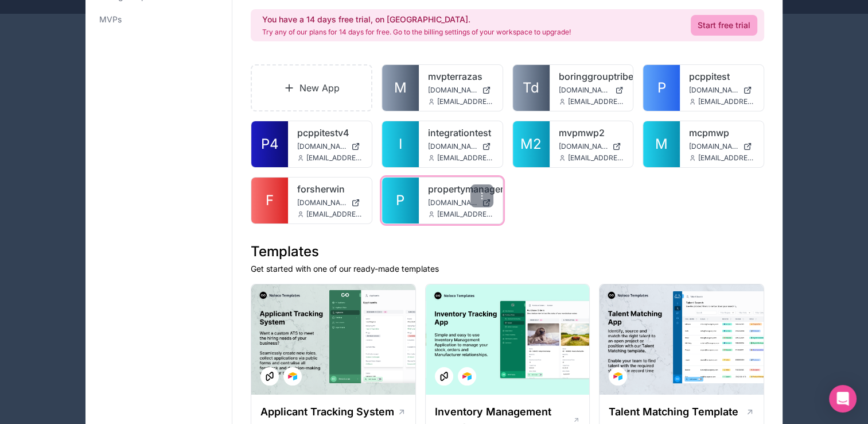  What do you see at coordinates (724, 25) in the screenshot?
I see `a: Start free trial` at bounding box center [724, 25].